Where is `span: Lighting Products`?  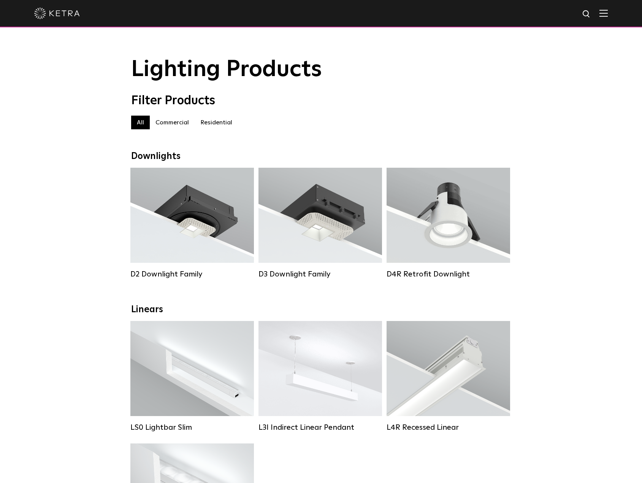 span: Lighting Products is located at coordinates (227, 70).